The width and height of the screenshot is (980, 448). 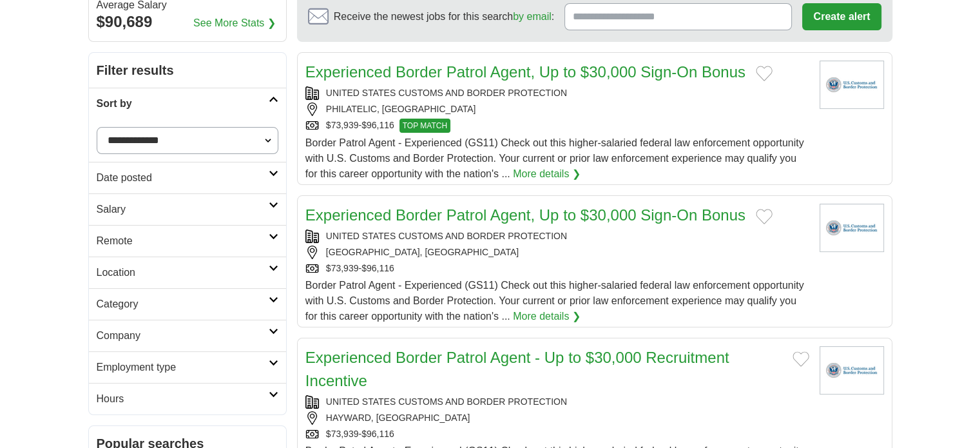 What do you see at coordinates (182, 367) in the screenshot?
I see `h2: Employment type` at bounding box center [182, 367].